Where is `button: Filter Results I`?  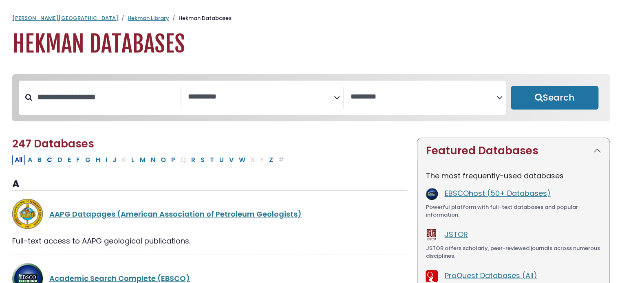 button: Filter Results I is located at coordinates (106, 160).